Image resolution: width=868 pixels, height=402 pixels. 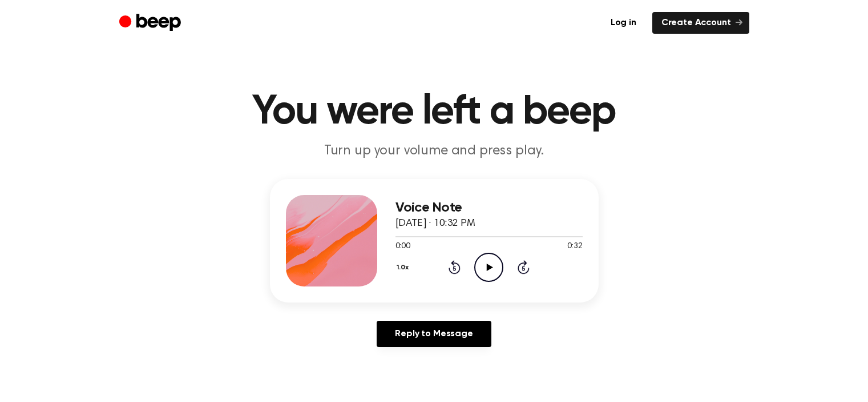 What do you see at coordinates (701, 23) in the screenshot?
I see `a: Create Account` at bounding box center [701, 23].